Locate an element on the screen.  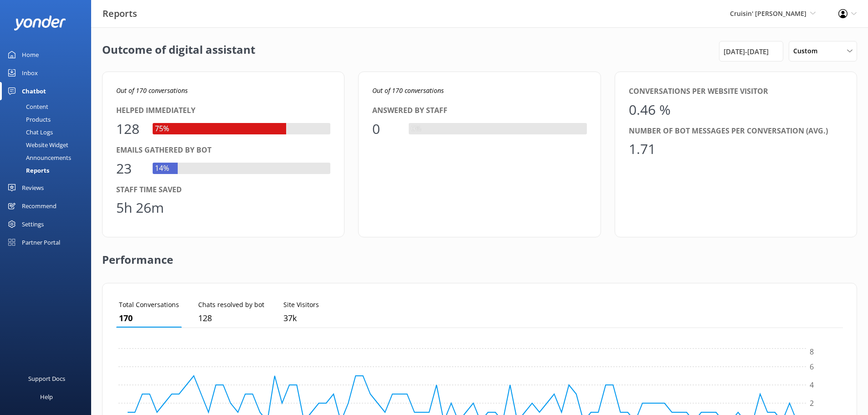
h2: Performance is located at coordinates (137, 256).